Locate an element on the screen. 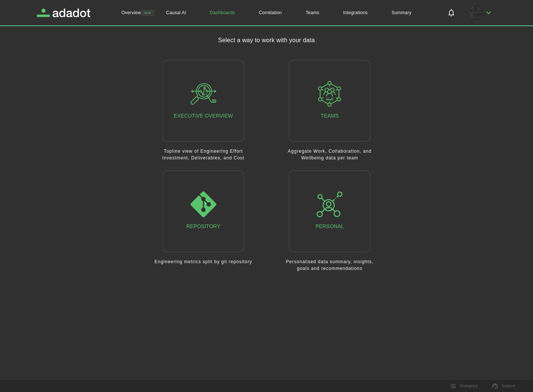 This screenshot has height=392, width=533. button: Repository is located at coordinates (203, 212).